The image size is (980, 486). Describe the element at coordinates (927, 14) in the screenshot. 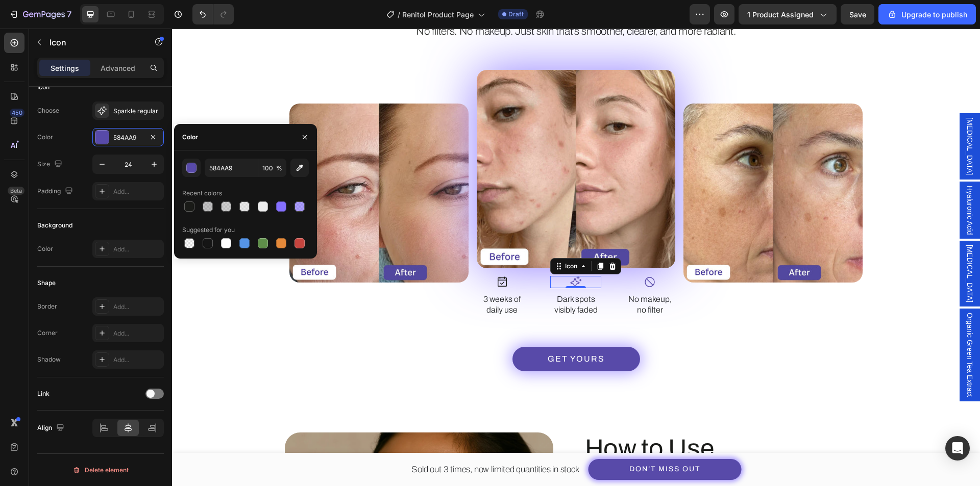

I see `button: Upgrade to publish` at that location.